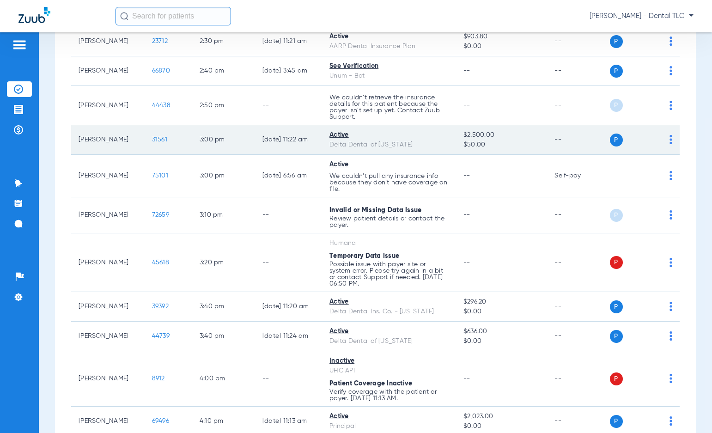 The width and height of the screenshot is (712, 433). I want to click on span: 44739, so click(161, 336).